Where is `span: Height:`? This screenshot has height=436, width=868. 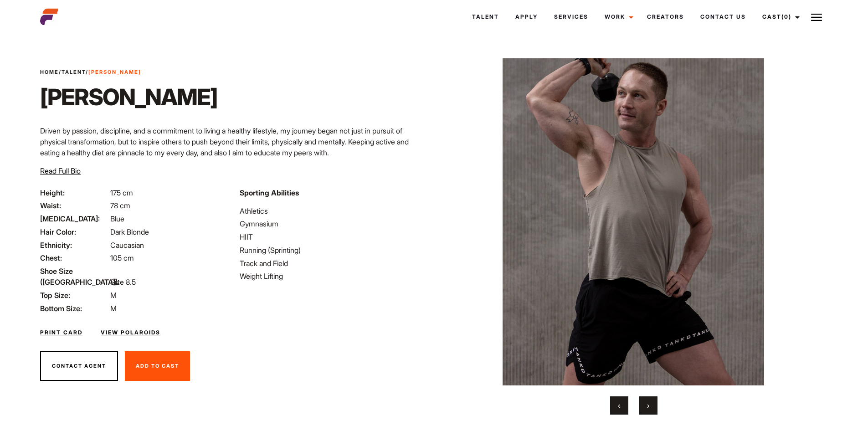 span: Height: is located at coordinates (75, 192).